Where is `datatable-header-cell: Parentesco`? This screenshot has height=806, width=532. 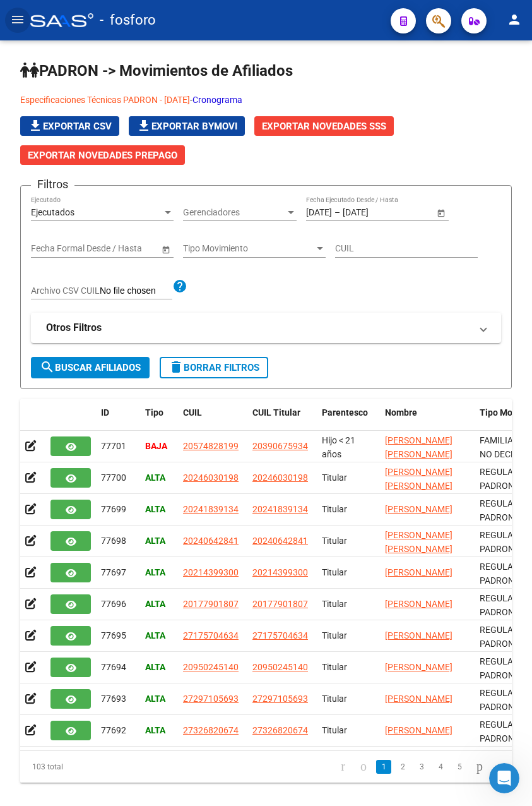 datatable-header-cell: Parentesco is located at coordinates (348, 420).